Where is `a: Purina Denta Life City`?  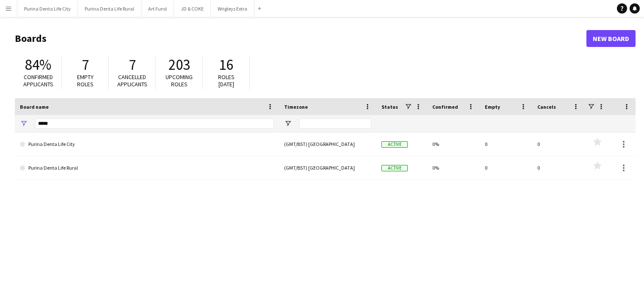 a: Purina Denta Life City is located at coordinates (147, 144).